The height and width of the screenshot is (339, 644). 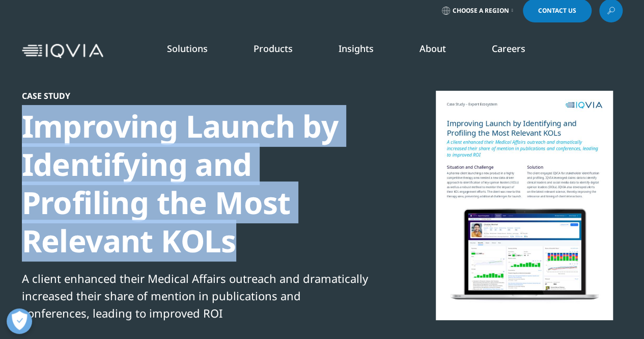 What do you see at coordinates (509, 48) in the screenshot?
I see `a: Careers` at bounding box center [509, 48].